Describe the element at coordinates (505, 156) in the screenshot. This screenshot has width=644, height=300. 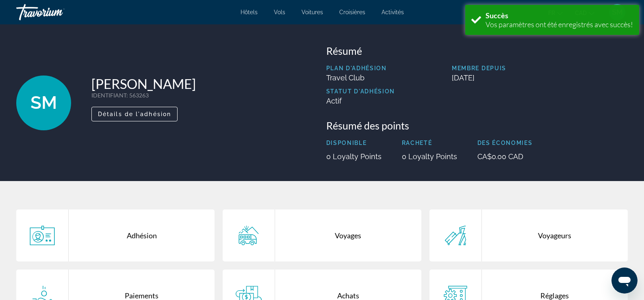
I see `p: CA$0.00 CAD` at that location.